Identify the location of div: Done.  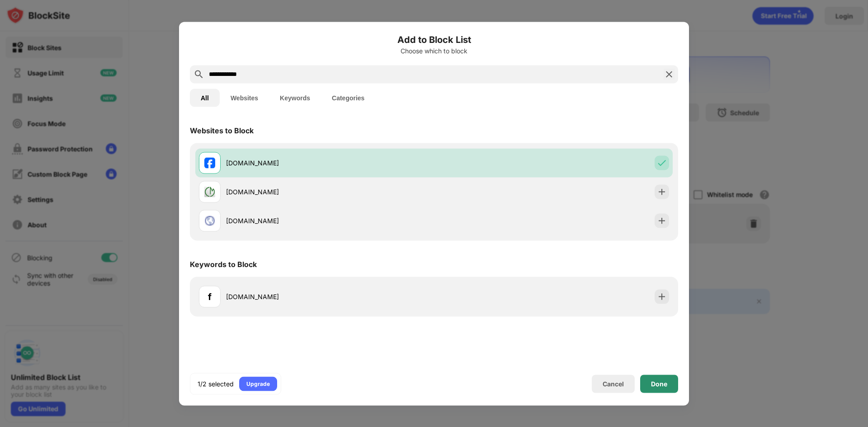
(659, 384).